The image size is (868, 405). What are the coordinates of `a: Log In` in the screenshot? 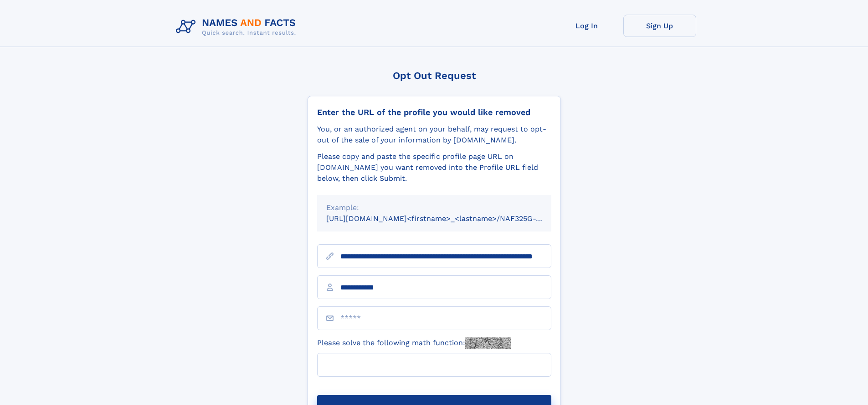 It's located at (587, 25).